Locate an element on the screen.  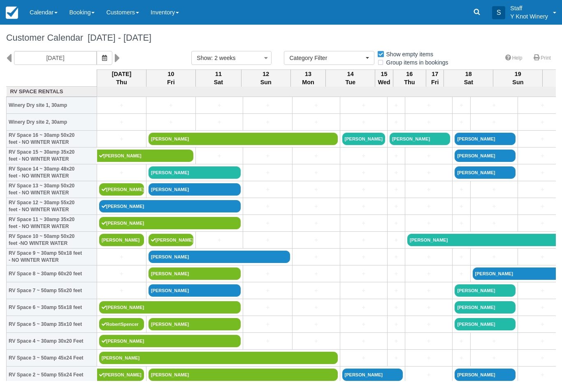
th: RV Space 12 ~ 30amp 55x20 feet - NO WINTER WATER is located at coordinates (52, 207).